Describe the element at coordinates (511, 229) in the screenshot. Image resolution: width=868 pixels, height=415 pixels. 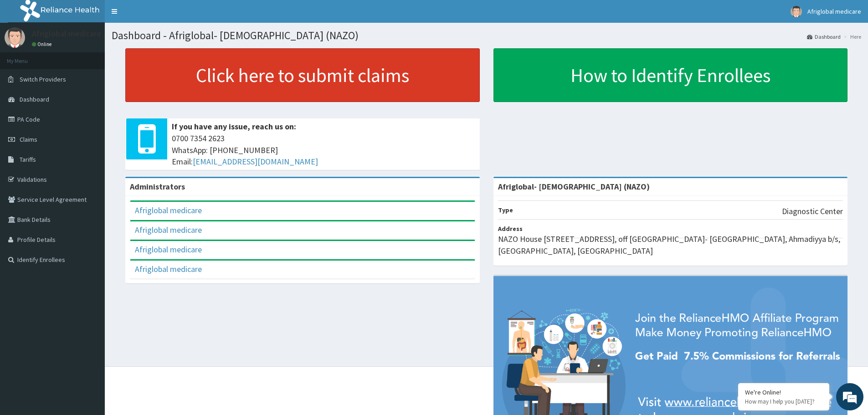
I see `b: Address` at that location.